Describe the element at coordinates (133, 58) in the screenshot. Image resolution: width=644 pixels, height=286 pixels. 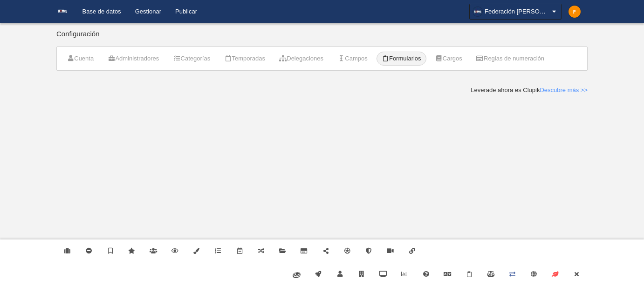
I see `a: Administradores` at that location.